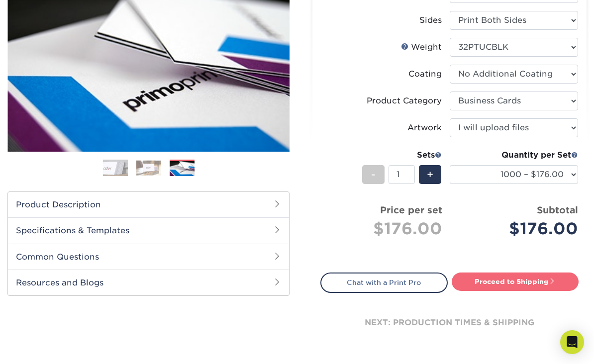 The image size is (594, 364). Describe the element at coordinates (404, 101) in the screenshot. I see `div: Product Category` at that location.